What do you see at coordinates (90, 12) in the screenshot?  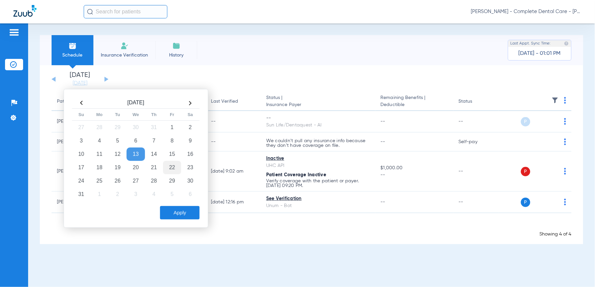 I see `img: Search Icon` at bounding box center [90, 12].